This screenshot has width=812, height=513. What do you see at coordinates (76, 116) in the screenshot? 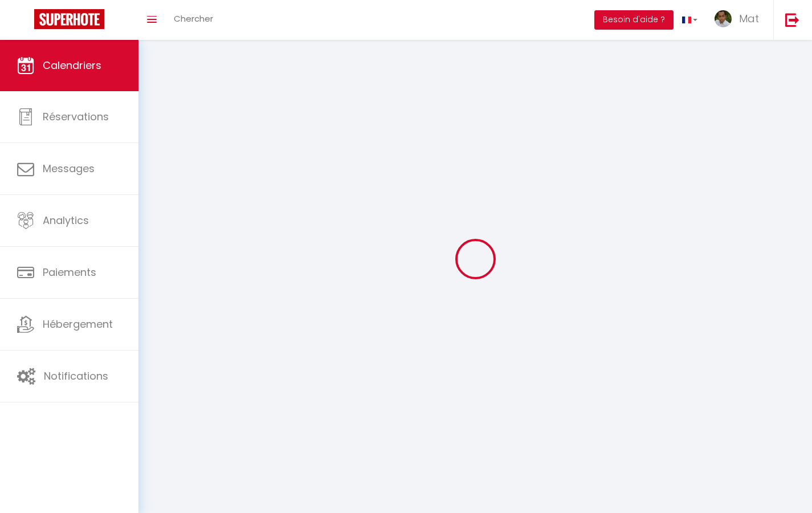
I see `span: Réservations` at bounding box center [76, 116].